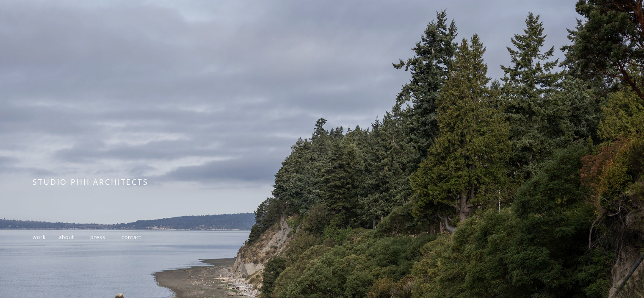 The width and height of the screenshot is (644, 298). I want to click on a: contact, so click(131, 237).